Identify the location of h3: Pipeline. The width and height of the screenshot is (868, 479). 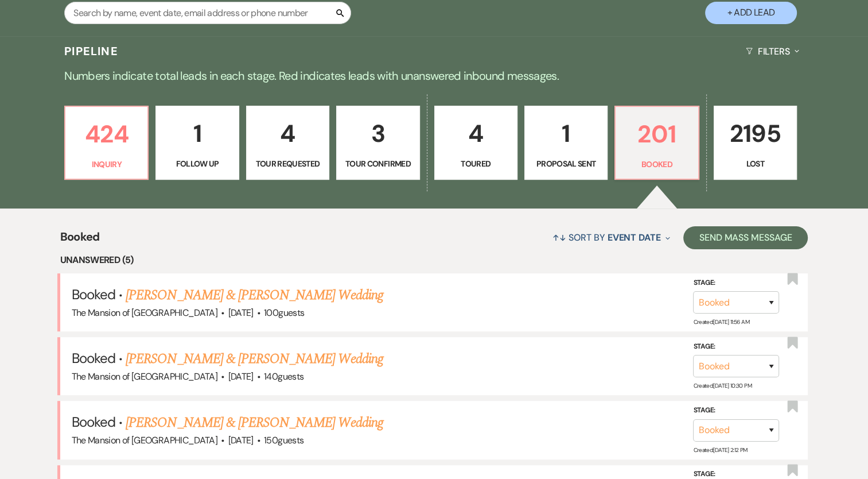
(91, 51).